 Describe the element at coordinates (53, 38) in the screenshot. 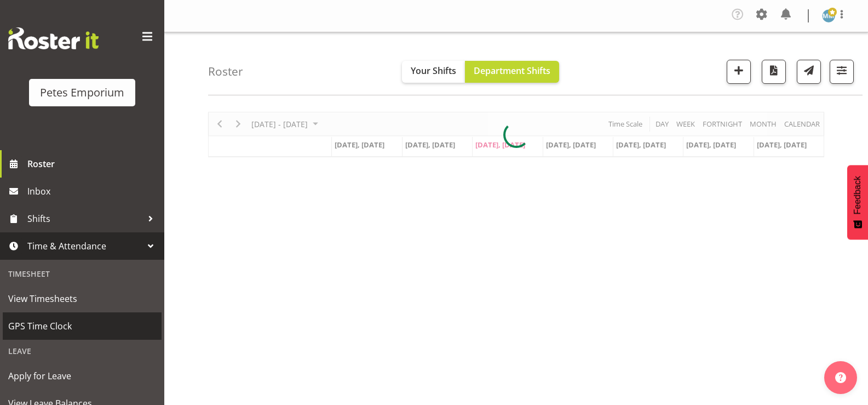

I see `img: Rosterit website logo` at that location.